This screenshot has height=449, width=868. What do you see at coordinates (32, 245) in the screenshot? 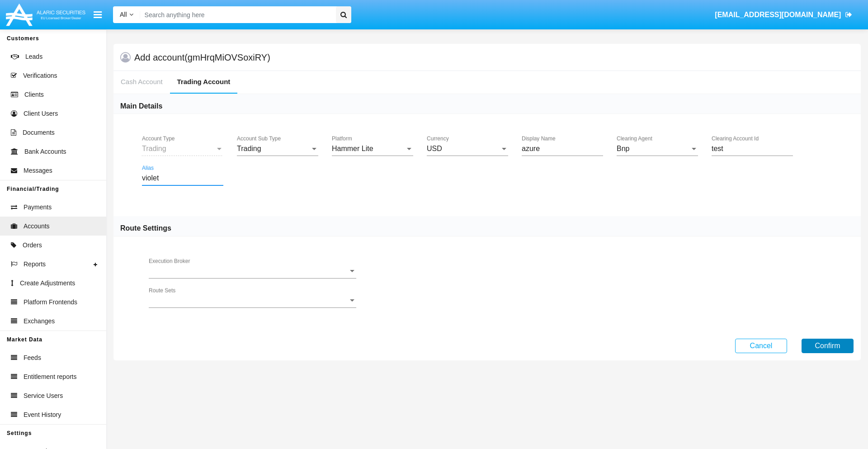
I see `span: Orders` at bounding box center [32, 245].